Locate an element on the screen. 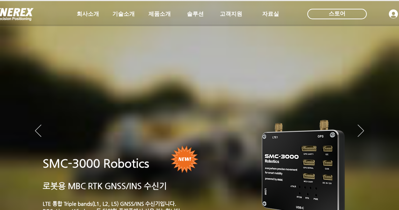  a: LTE 통합 Triple bands(L1, L2, L5) GNSS/INS 수신기입니다. is located at coordinates (109, 203).